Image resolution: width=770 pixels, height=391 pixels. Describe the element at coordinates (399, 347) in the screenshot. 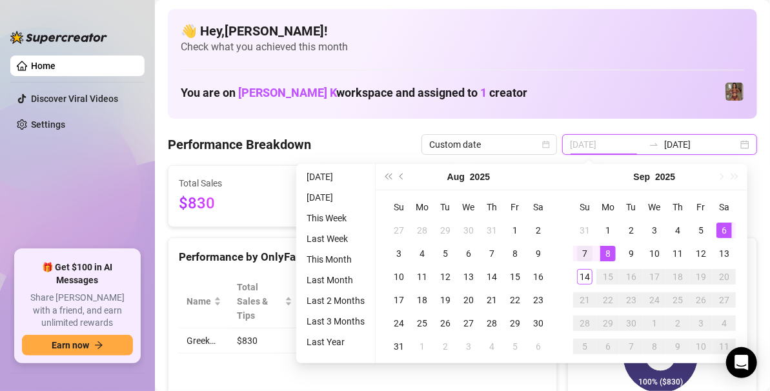

I see `td: 2025-08-31` at that location.